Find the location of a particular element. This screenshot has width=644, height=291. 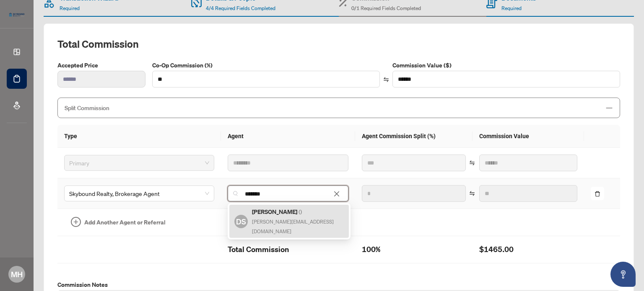

span: plus-circle is located at coordinates (76, 222).